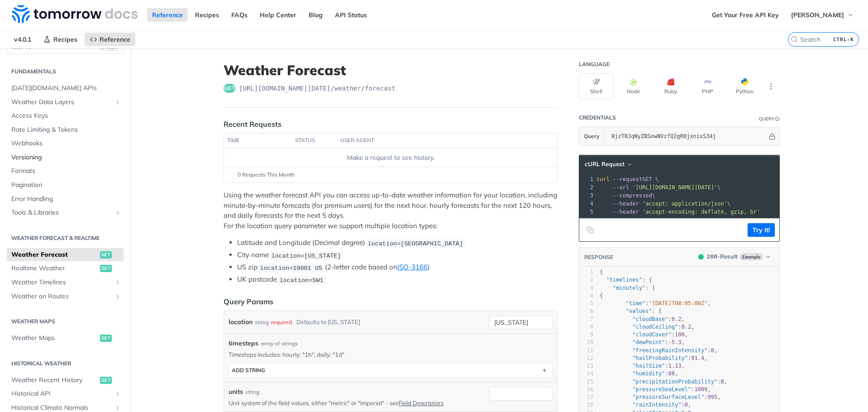 The height and width of the screenshot is (412, 868). Describe the element at coordinates (413, 267) in the screenshot. I see `a: ISO-3166` at that location.